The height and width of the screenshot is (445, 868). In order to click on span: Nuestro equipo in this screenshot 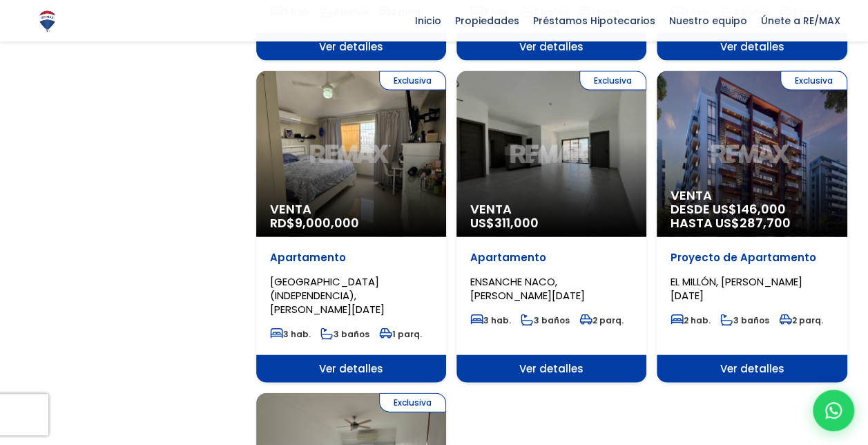, I will do `click(708, 21)`.